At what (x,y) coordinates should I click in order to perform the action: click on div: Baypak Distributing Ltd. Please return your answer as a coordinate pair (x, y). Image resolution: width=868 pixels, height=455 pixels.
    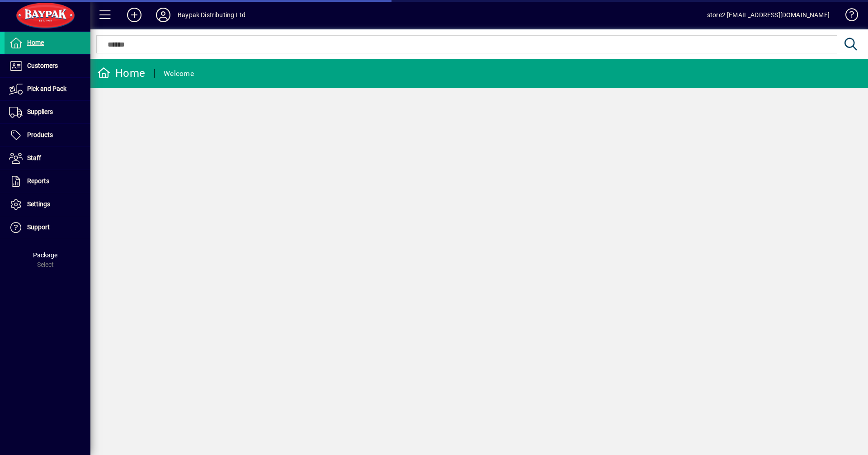
    Looking at the image, I should click on (212, 15).